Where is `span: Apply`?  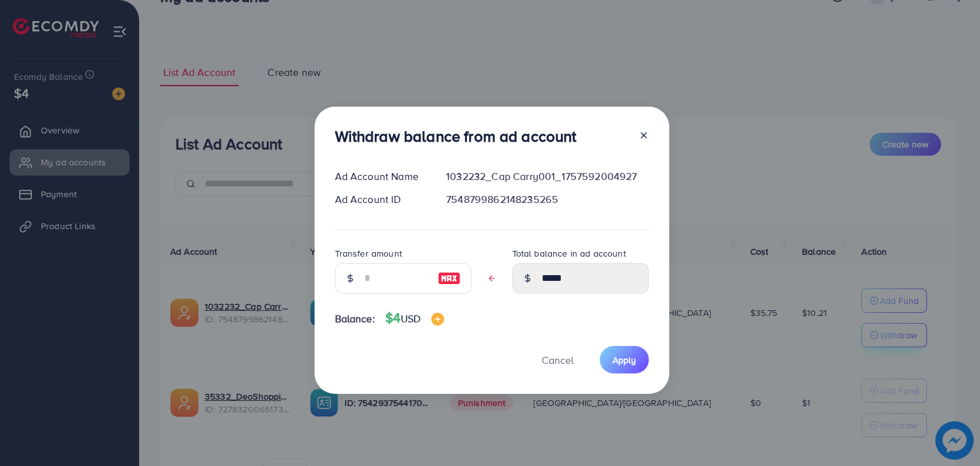 span: Apply is located at coordinates (624, 360).